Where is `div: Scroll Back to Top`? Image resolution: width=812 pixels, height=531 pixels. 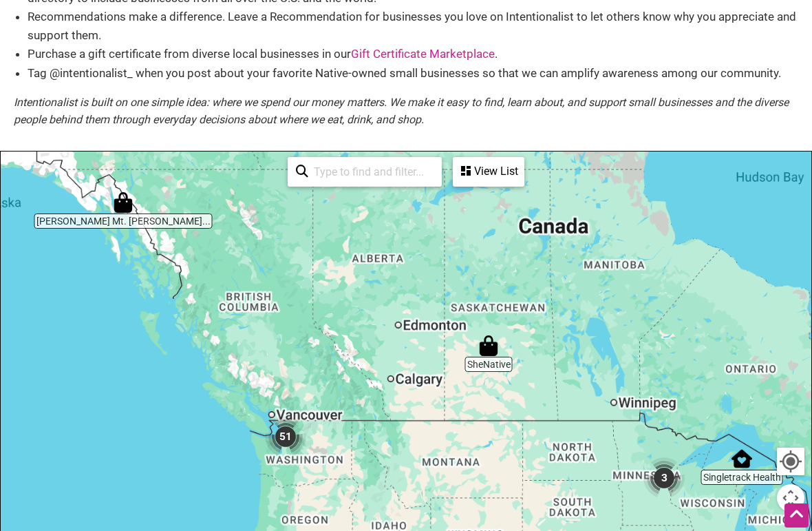
div: Scroll Back to Top is located at coordinates (796, 515).